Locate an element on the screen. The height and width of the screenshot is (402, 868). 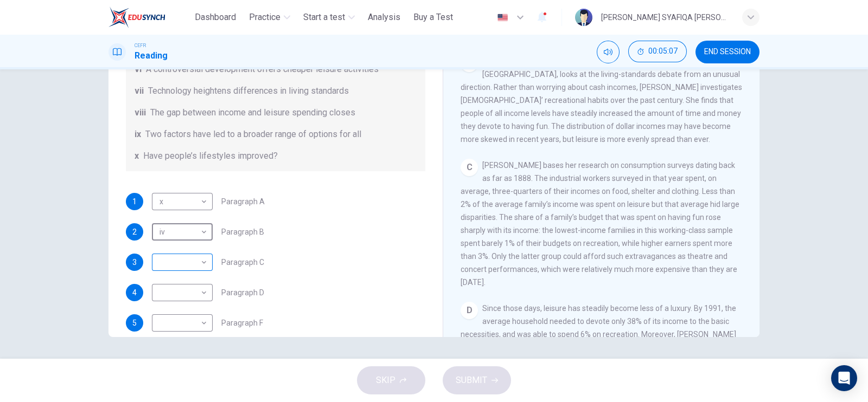
span: Have people’s lifestyles improved? is located at coordinates (211, 156).